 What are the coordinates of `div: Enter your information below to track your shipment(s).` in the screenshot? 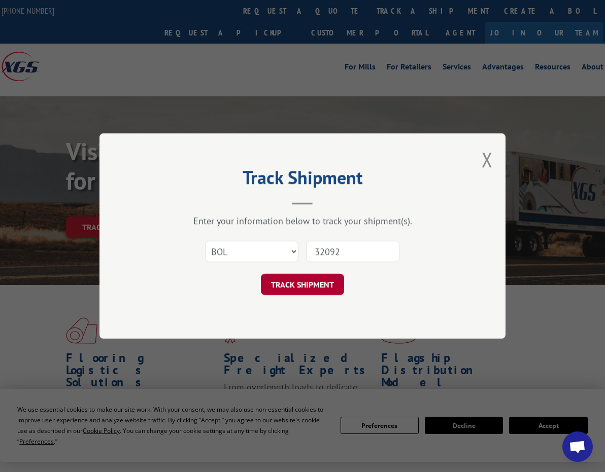 It's located at (302, 221).